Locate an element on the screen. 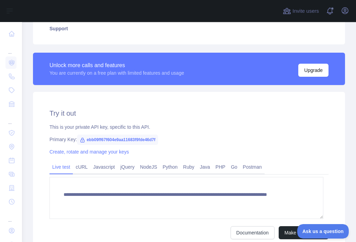 The image size is (356, 242). button: Invite users is located at coordinates (301, 11).